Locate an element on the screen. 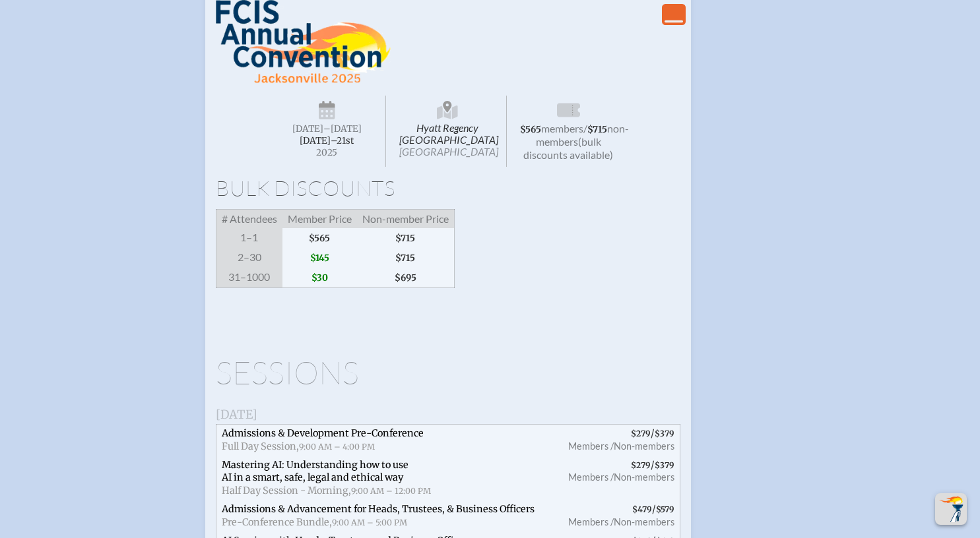 The image size is (980, 538). span: $695 is located at coordinates (406, 278).